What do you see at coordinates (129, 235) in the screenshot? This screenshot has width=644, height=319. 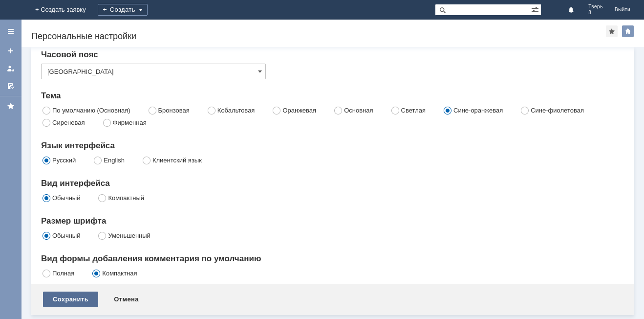 I see `label: Уменьшенный` at bounding box center [129, 235].